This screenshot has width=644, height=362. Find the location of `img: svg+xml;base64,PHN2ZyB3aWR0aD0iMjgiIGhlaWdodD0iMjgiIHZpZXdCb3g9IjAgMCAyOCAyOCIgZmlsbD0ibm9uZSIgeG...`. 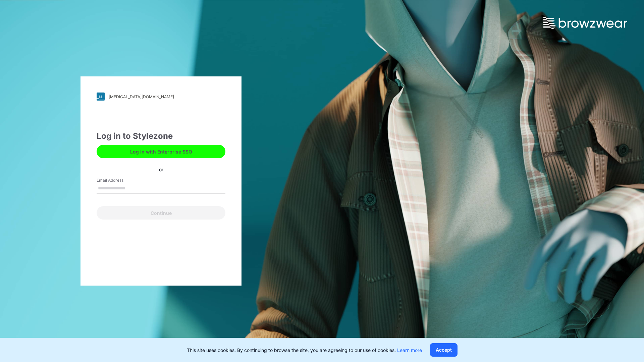

img: svg+xml;base64,PHN2ZyB3aWR0aD0iMjgiIGhlaWdodD0iMjgiIHZpZXdCb3g9IjAgMCAyOCAyOCIgZmlsbD0ibm9uZSIgeG... is located at coordinates (101, 96).